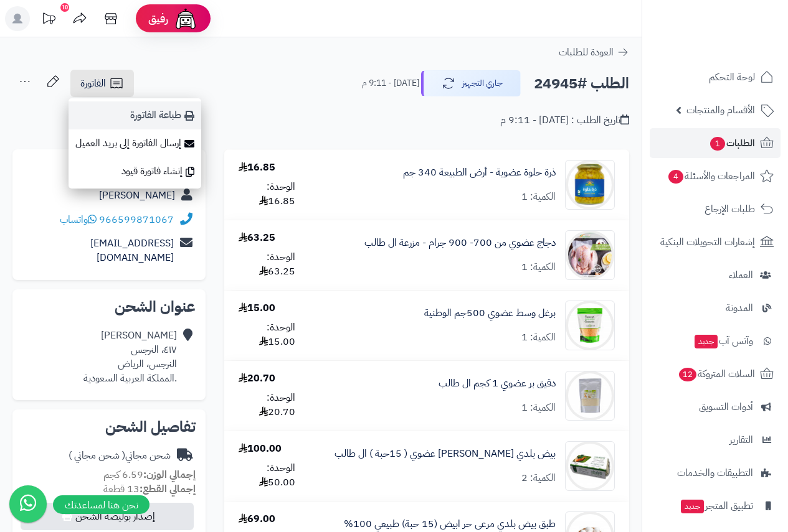  I want to click on a: التطبيقات والخدمات, so click(715, 473).